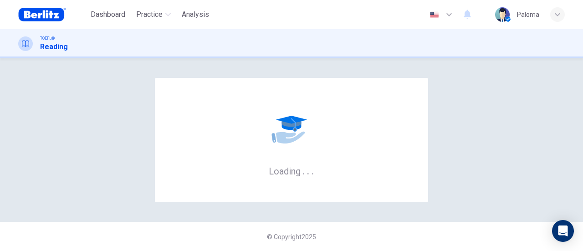 The image size is (583, 251). I want to click on img: Profile picture, so click(502, 15).